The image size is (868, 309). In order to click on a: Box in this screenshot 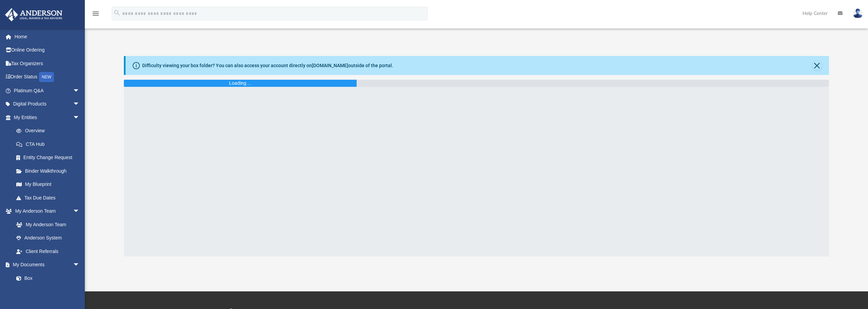, I will do `click(46, 278)`.